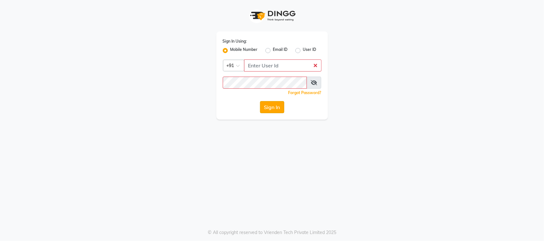 Image resolution: width=544 pixels, height=241 pixels. I want to click on label: Mobile Number, so click(244, 51).